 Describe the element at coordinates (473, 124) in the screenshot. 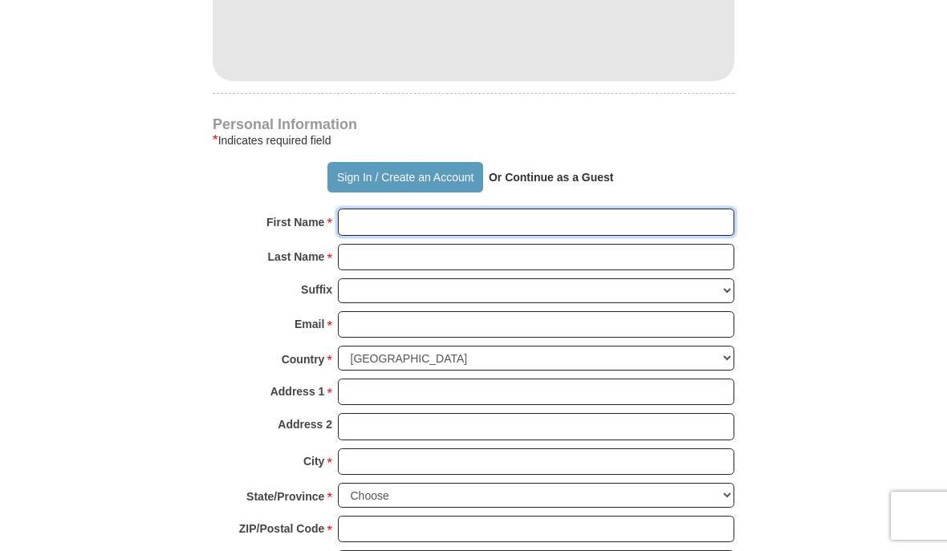

I see `h4: Personal Information` at that location.